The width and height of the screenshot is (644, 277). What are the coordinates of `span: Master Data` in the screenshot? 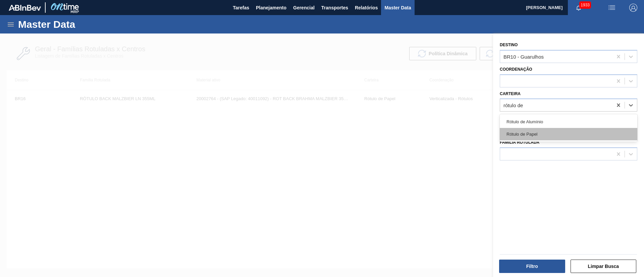 It's located at (397, 8).